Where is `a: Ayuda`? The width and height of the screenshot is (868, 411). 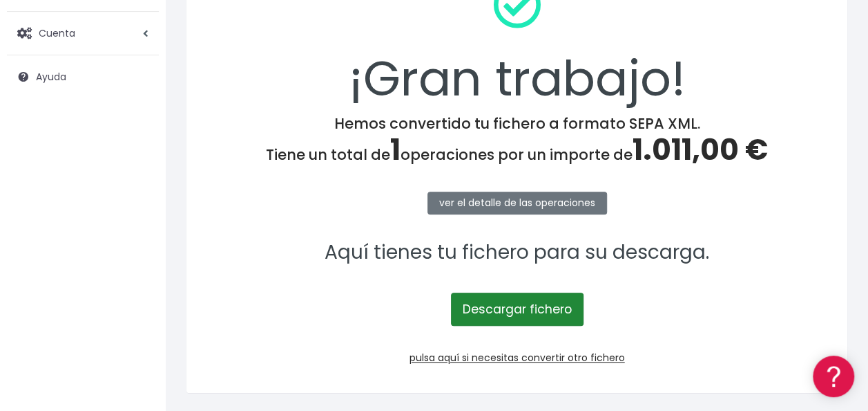 a: Ayuda is located at coordinates (83, 77).